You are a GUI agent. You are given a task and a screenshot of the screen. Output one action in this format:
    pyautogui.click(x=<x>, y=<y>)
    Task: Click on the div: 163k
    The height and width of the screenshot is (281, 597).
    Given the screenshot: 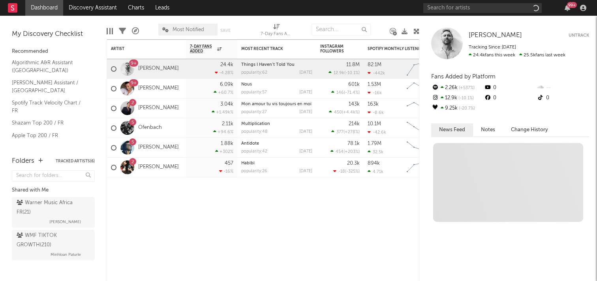 What is the action you would take?
    pyautogui.click(x=373, y=104)
    